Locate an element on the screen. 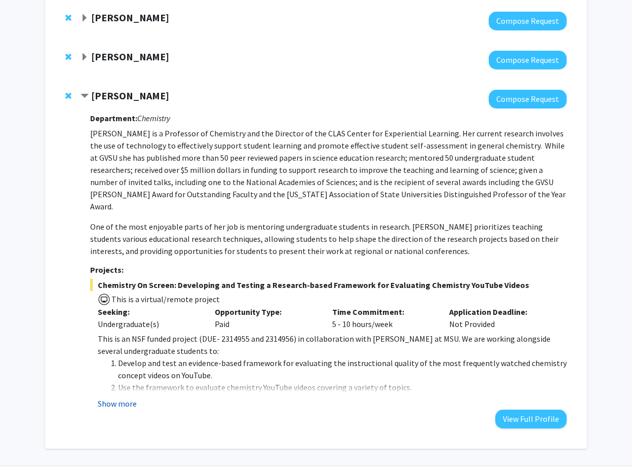  strong: Department: is located at coordinates (113, 118).